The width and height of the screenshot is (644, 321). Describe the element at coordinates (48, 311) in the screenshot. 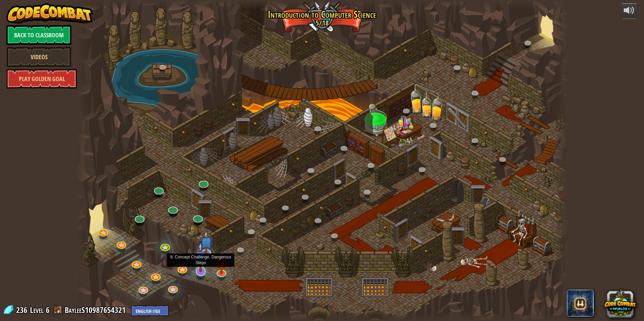

I see `span: 6` at that location.